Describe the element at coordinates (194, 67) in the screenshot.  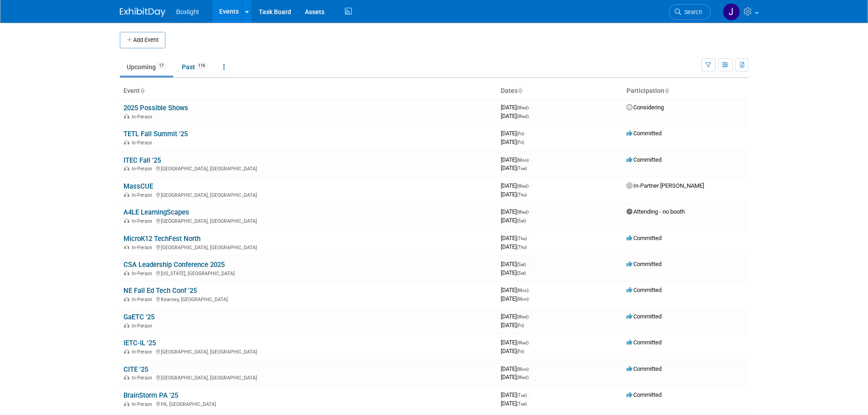
I see `a: Past116` at that location.